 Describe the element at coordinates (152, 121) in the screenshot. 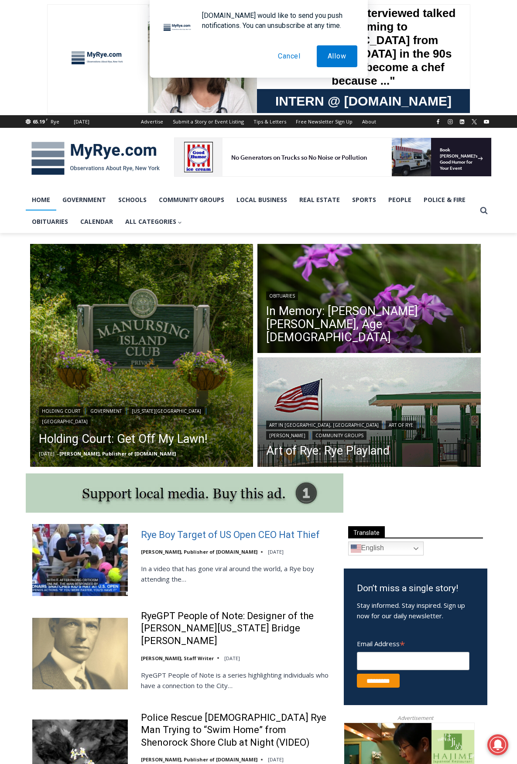

I see `a: Advertise` at that location.